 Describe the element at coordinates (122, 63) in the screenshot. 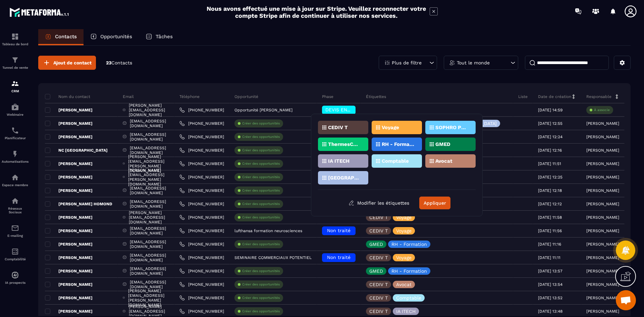

I see `span: Contacts` at that location.